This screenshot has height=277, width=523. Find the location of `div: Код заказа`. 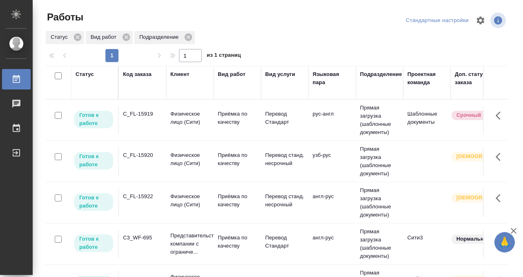

div: Код заказа is located at coordinates (137, 74).